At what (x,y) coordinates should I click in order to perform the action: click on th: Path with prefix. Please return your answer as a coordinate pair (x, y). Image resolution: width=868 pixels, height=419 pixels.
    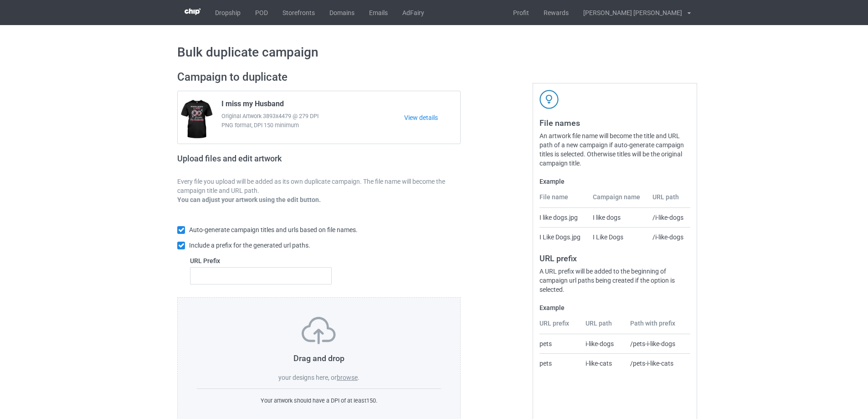
    Looking at the image, I should click on (657, 326).